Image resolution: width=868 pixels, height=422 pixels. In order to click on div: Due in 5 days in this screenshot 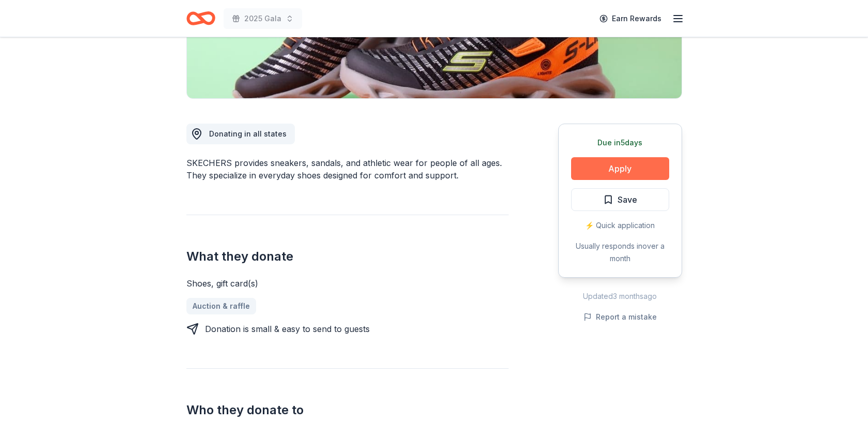, I will do `click(620, 143)`.